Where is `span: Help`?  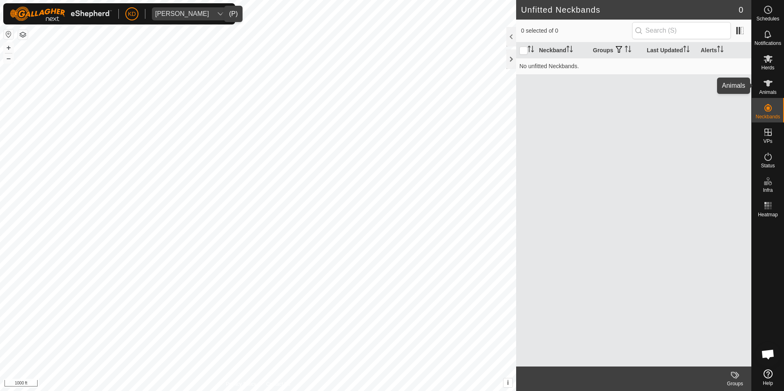 span: Help is located at coordinates (768, 384).